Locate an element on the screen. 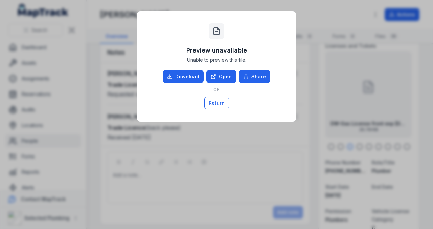  h3: Preview unavailable is located at coordinates (216, 50).